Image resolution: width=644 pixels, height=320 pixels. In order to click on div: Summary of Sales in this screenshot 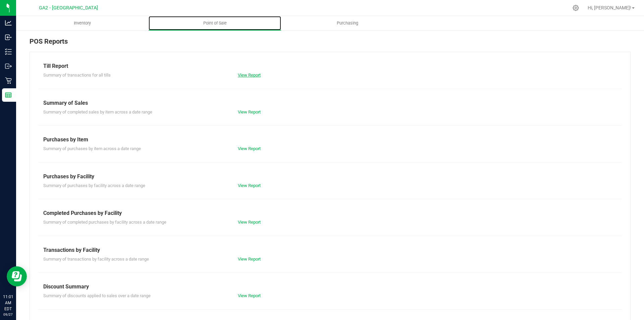, I will do `click(330, 103)`.